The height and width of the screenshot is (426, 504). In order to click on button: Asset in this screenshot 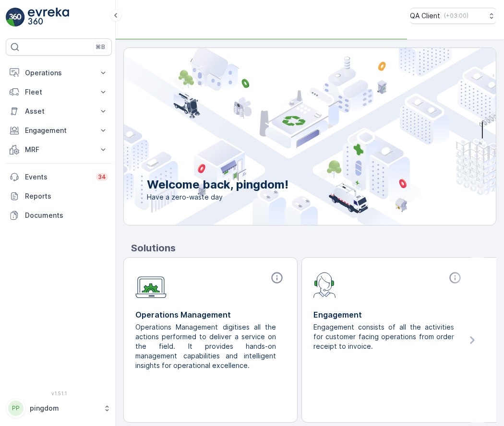, I will do `click(58, 111)`.